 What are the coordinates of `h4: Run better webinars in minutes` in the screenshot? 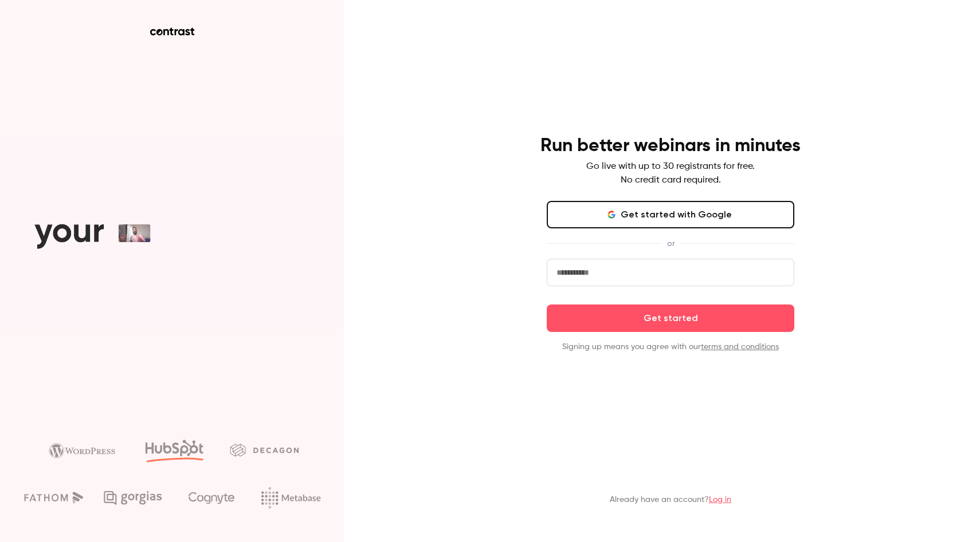 It's located at (670, 146).